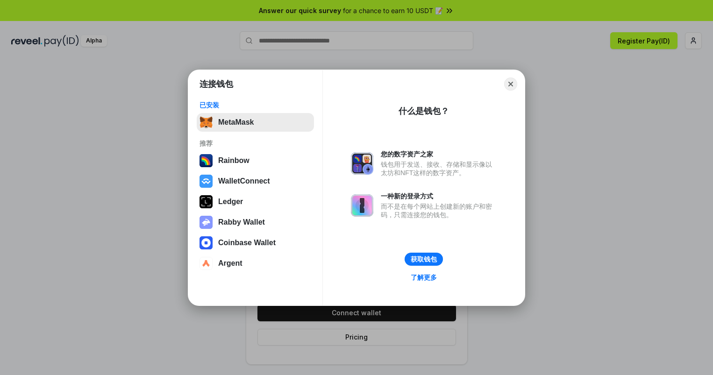 The width and height of the screenshot is (713, 375). Describe the element at coordinates (255, 202) in the screenshot. I see `button: Ledger` at that location.